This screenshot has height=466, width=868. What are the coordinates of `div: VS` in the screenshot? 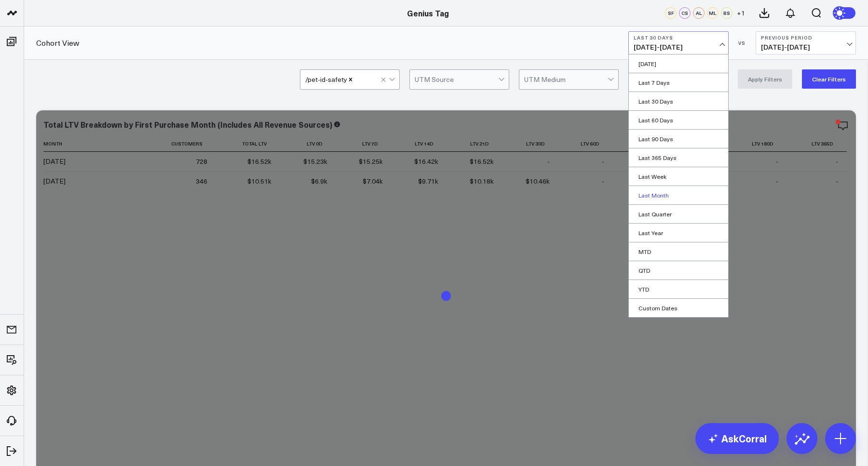 It's located at (742, 43).